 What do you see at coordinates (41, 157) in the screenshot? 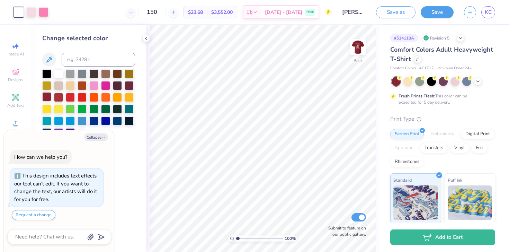
I see `div: How can we help you?` at bounding box center [41, 157].